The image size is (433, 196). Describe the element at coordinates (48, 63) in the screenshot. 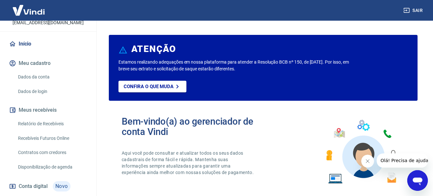

I see `button: Meu cadastro` at that location.